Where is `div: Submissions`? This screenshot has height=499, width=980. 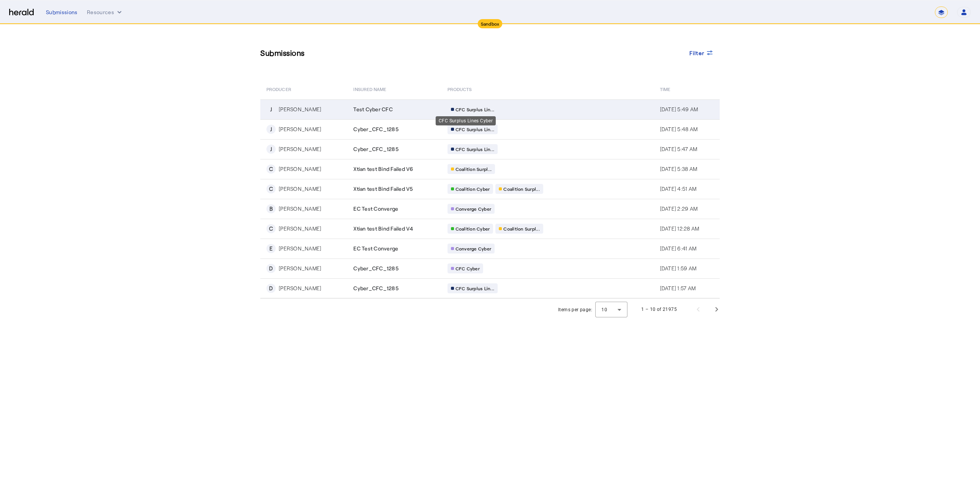 div: Submissions is located at coordinates (62, 12).